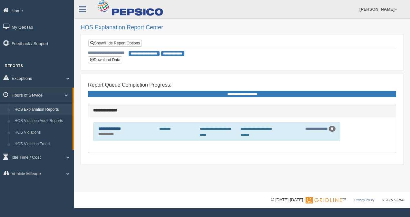  Describe the element at coordinates (393, 200) in the screenshot. I see `span: v. 2025.5.2764` at that location.